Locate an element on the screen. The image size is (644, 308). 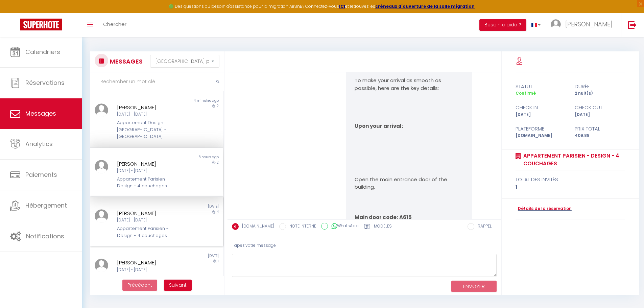
span: 1 is located at coordinates (218, 261).